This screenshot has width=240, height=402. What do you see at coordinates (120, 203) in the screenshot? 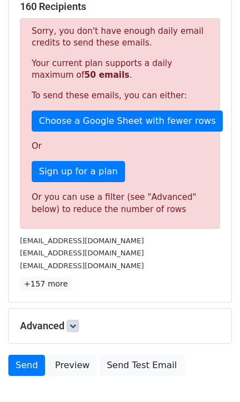
I see `div: Or you can use a filter (see "Advanced" below) to reduce the number of rows` at bounding box center [120, 203].